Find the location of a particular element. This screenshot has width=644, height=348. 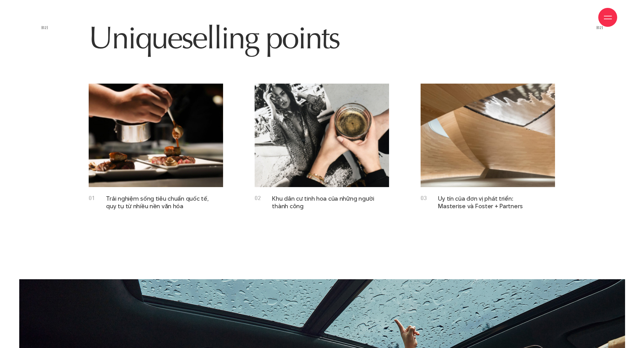

span: 01 is located at coordinates (92, 199).